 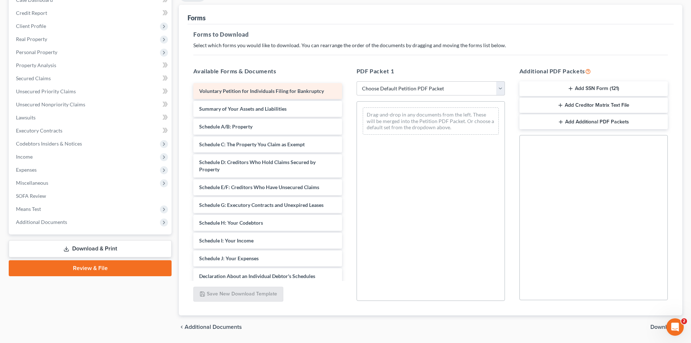 What do you see at coordinates (91, 104) in the screenshot?
I see `a: Unsecured Nonpriority Claims` at bounding box center [91, 104].